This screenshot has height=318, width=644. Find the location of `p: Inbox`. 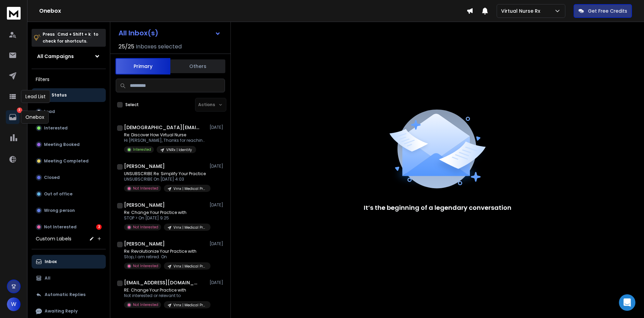

p: Inbox is located at coordinates (50, 262).